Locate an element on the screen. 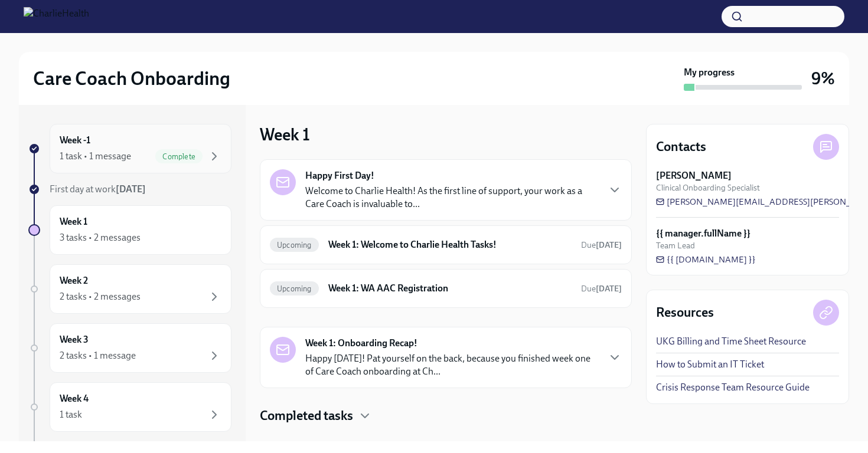  div: 3 tasks • 2 messages is located at coordinates (100, 238).